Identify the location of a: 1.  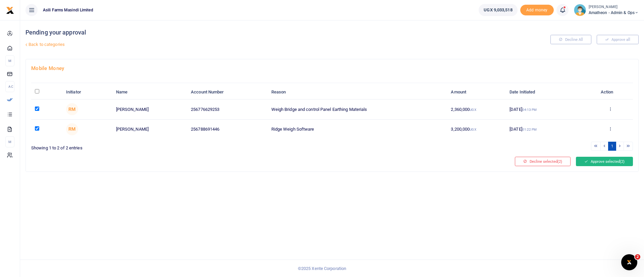
(612, 146).